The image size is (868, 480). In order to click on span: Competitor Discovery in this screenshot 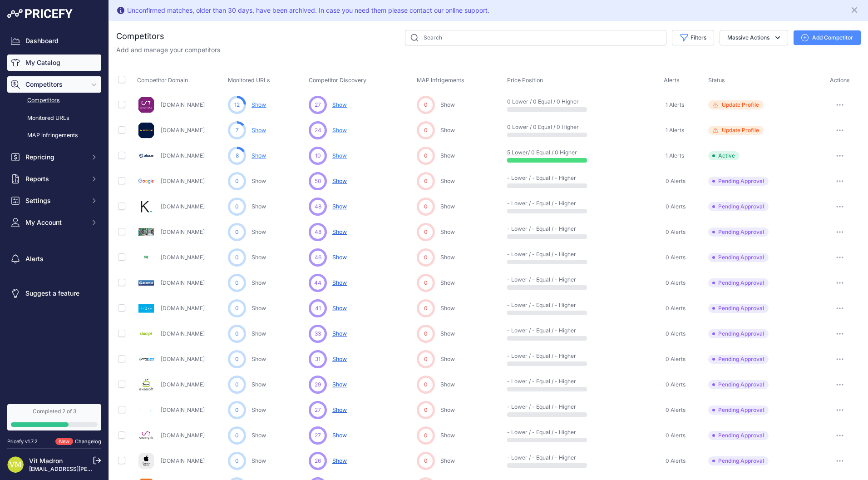, I will do `click(338, 80)`.